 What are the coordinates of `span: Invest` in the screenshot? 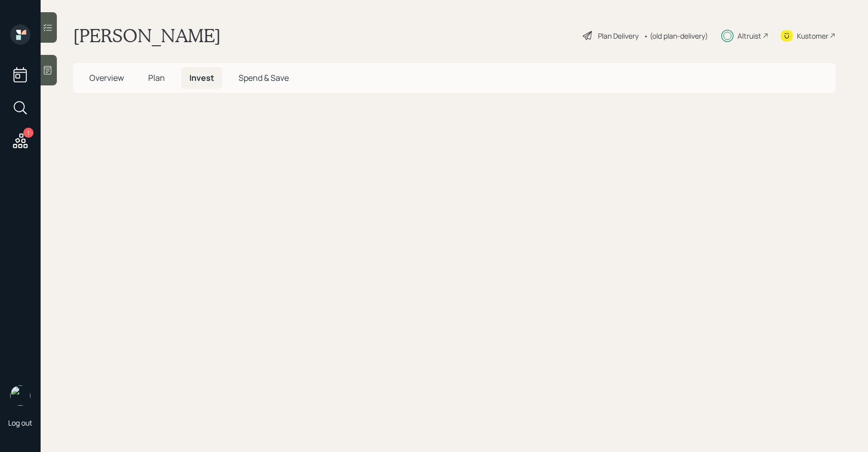 It's located at (201, 77).